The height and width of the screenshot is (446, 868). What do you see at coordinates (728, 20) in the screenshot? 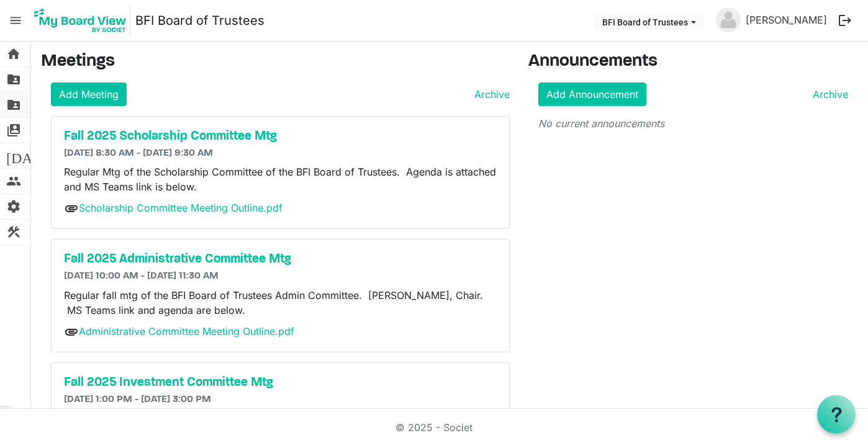
I see `img: no-profile-picture.svg` at bounding box center [728, 20].